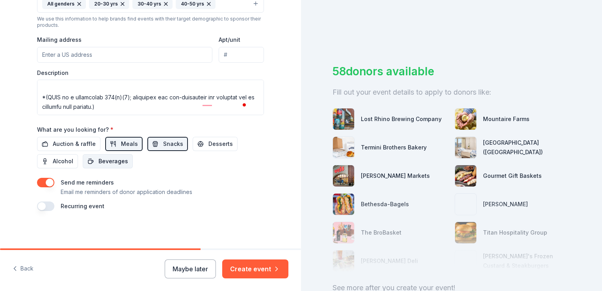  Describe the element at coordinates (124, 144) in the screenshot. I see `button: Meals` at that location.